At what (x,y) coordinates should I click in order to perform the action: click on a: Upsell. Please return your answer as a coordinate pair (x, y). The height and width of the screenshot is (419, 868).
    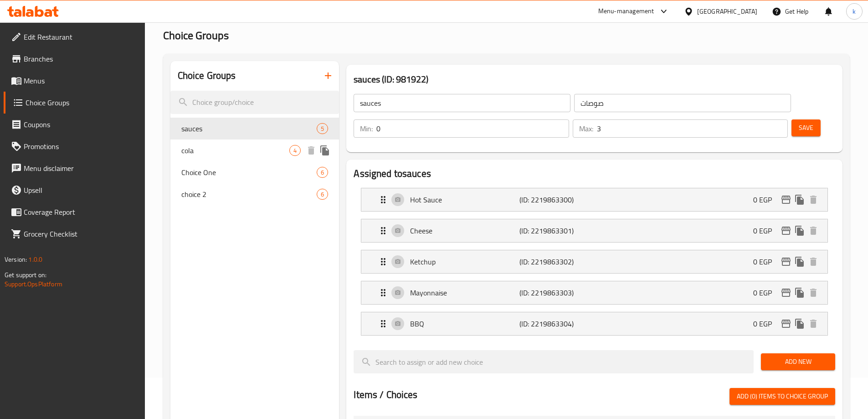
    Looking at the image, I should click on (74, 190).